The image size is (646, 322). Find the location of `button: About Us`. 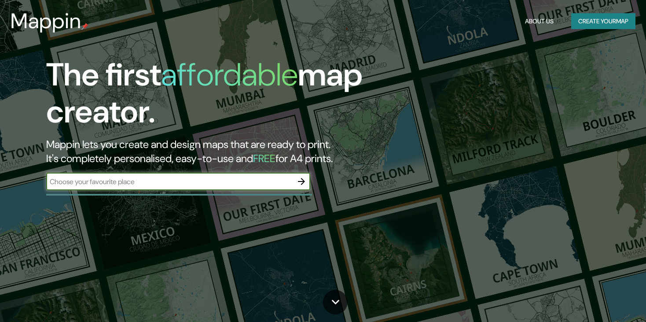

button: About Us is located at coordinates (539, 21).